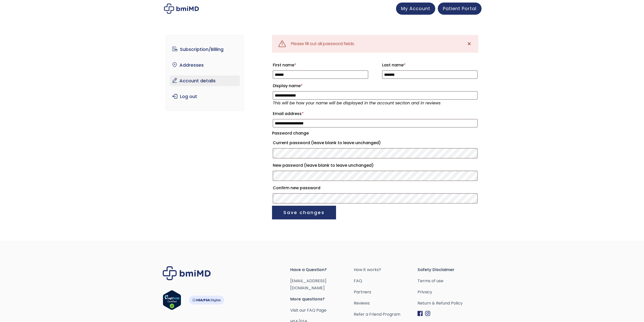 The image size is (644, 322). What do you see at coordinates (172, 301) in the screenshot?
I see `a: Verify LegitScript Approval for www.bmimd.com` at bounding box center [172, 301].